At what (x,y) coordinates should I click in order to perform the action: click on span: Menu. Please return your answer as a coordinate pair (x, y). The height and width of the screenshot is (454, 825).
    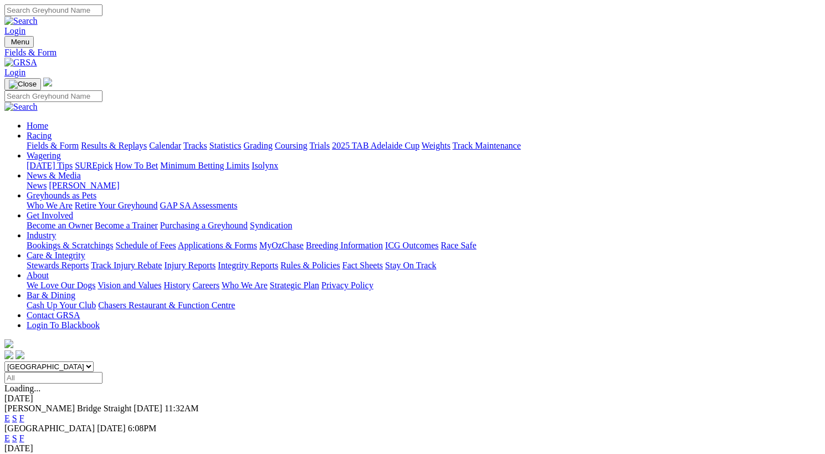
    Looking at the image, I should click on (20, 42).